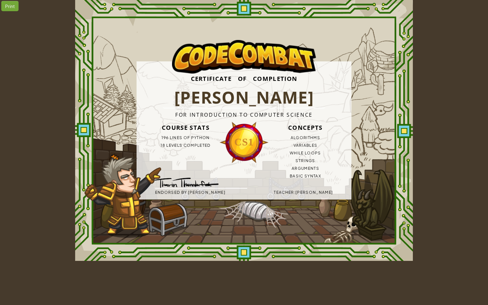 Image resolution: width=488 pixels, height=305 pixels. What do you see at coordinates (186, 128) in the screenshot?
I see `h3: Course Stats` at bounding box center [186, 128].